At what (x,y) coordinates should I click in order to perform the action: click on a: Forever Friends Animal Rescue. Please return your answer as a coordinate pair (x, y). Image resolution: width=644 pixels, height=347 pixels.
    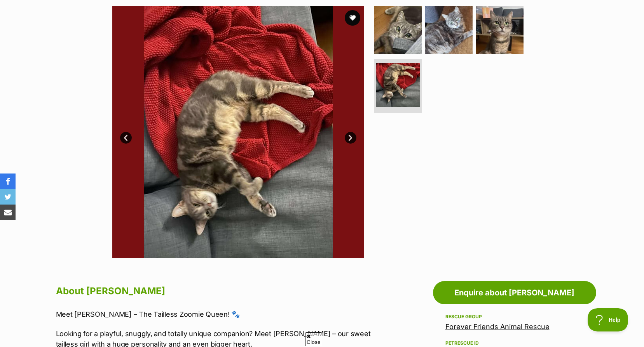
    Looking at the image, I should click on (498, 327).